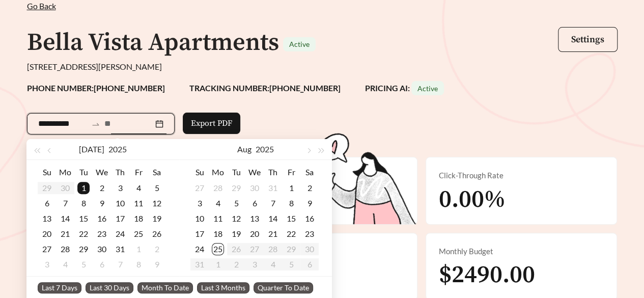 The height and width of the screenshot is (298, 644). Describe the element at coordinates (157, 219) in the screenshot. I see `div: 19` at that location.